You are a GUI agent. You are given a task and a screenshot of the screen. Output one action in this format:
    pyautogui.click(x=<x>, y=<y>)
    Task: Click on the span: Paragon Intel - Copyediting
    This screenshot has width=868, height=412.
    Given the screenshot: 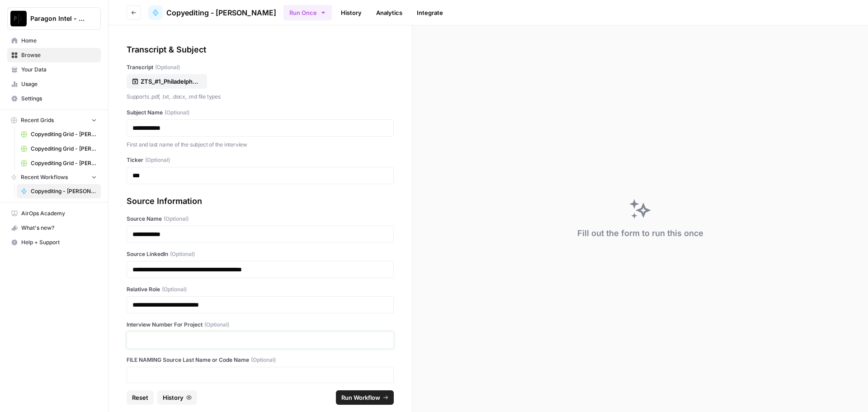 What is the action you would take?
    pyautogui.click(x=58, y=19)
    